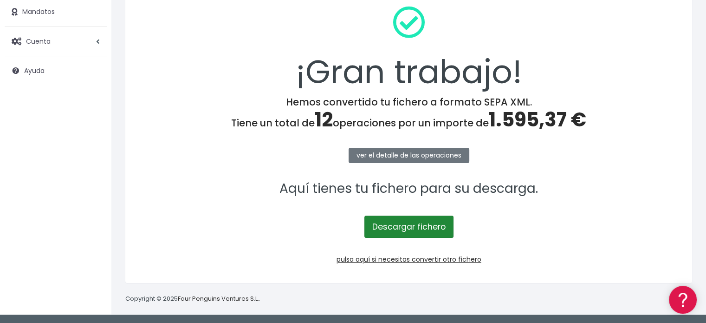 This screenshot has height=323, width=706. Describe the element at coordinates (38, 41) in the screenshot. I see `span: Cuenta` at that location.